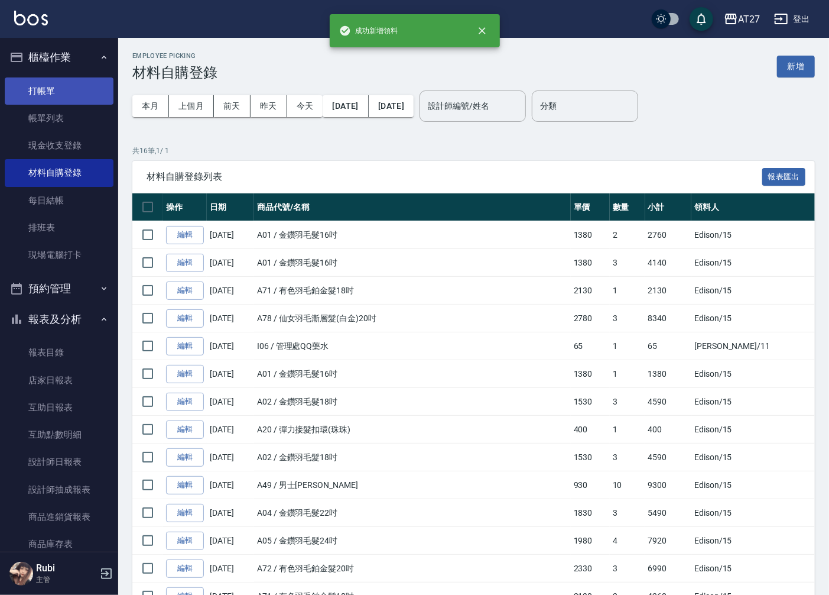 Image resolution: width=829 pixels, height=595 pixels. I want to click on button: 新增, so click(796, 66).